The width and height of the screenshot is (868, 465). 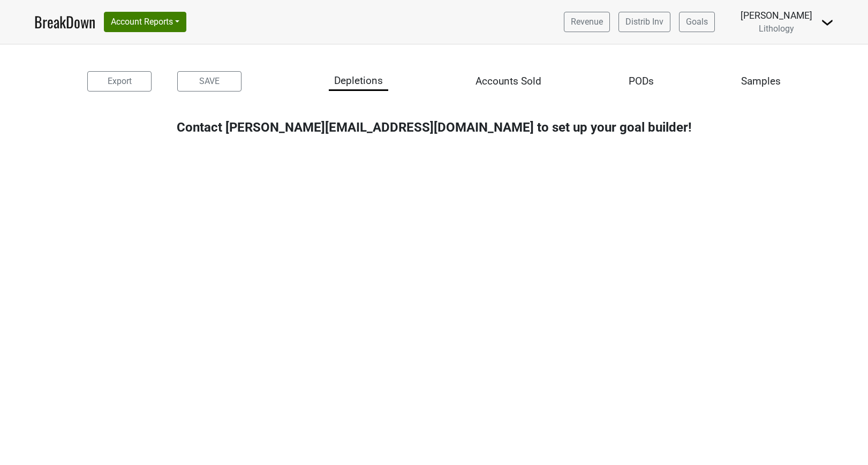 I want to click on button: Export, so click(x=120, y=81).